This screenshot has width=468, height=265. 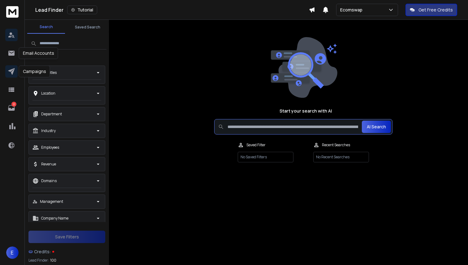 What do you see at coordinates (42, 252) in the screenshot?
I see `span: Credits:` at bounding box center [42, 252].